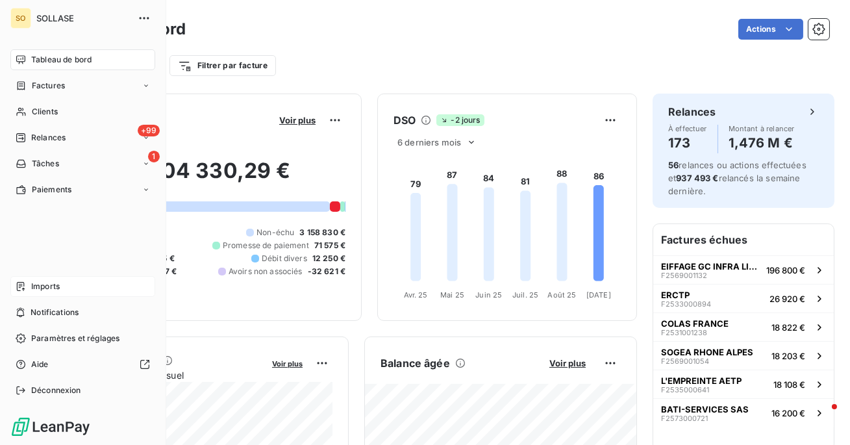 The height and width of the screenshot is (445, 850). What do you see at coordinates (61, 60) in the screenshot?
I see `span: Tableau de bord` at bounding box center [61, 60].